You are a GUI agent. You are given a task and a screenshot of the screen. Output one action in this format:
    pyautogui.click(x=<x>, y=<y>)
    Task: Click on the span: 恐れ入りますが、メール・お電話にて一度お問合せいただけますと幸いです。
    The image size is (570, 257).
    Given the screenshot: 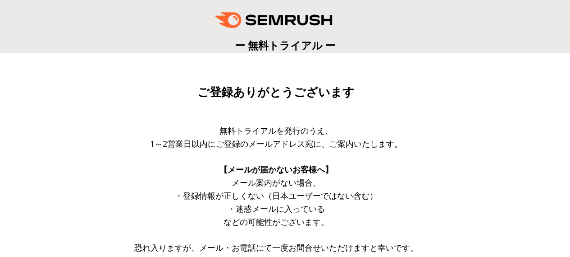 What is the action you would take?
    pyautogui.click(x=276, y=247)
    